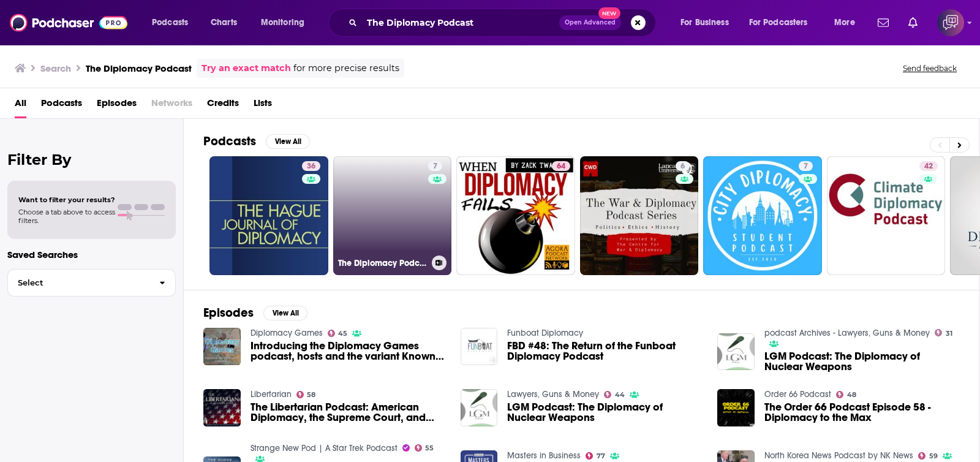  What do you see at coordinates (222, 346) in the screenshot?
I see `img: Introducing the Diplomacy Games podcast, hosts and the variant Known World 901` at bounding box center [222, 346].